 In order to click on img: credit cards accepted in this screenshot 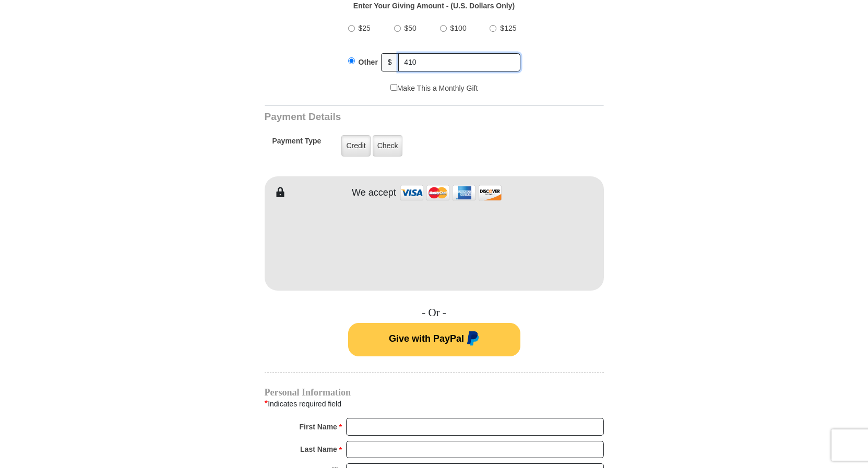, I will do `click(451, 193)`.